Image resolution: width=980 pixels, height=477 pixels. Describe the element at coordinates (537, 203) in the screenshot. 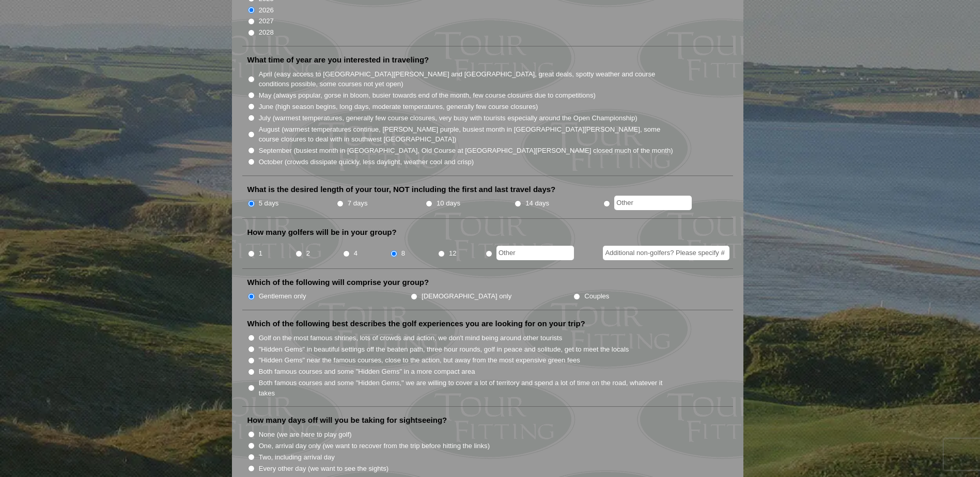

I see `label: 14 days` at that location.